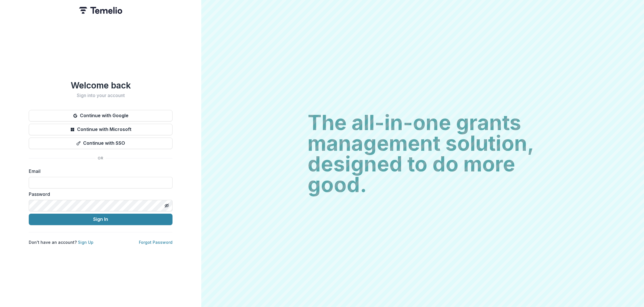  Describe the element at coordinates (101, 10) in the screenshot. I see `img: Temelio` at that location.